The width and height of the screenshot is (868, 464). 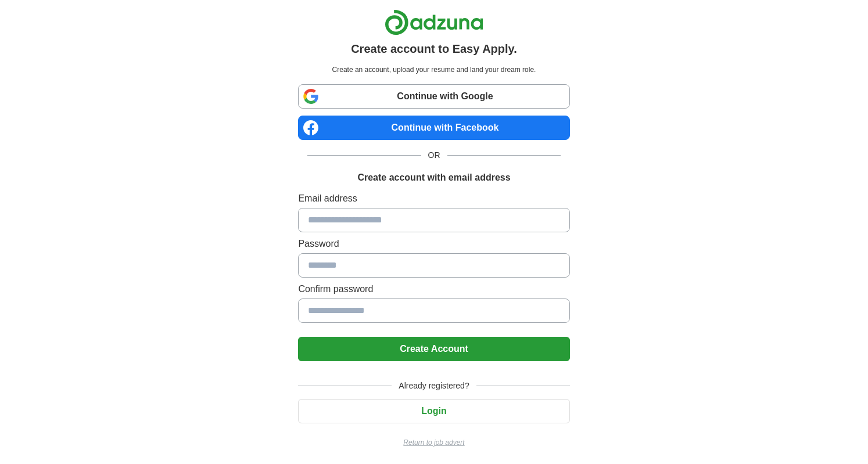 I want to click on a: Login, so click(x=433, y=411).